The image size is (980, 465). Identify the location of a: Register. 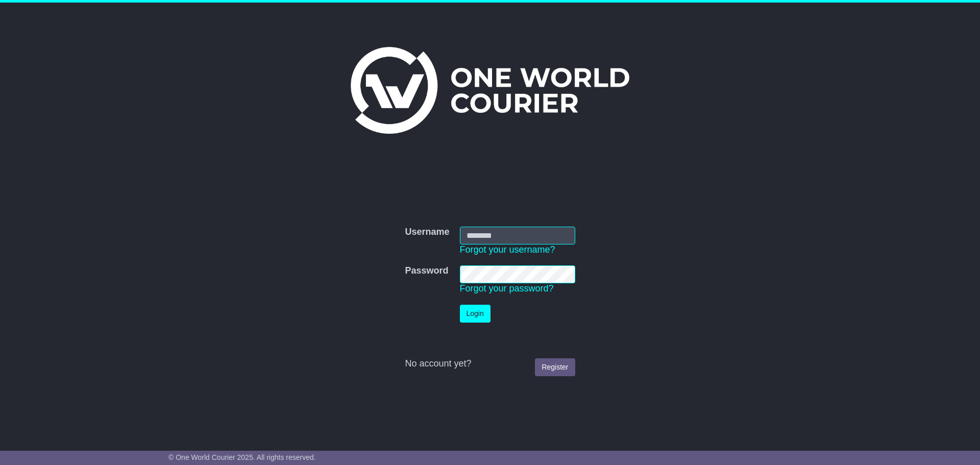
(555, 367).